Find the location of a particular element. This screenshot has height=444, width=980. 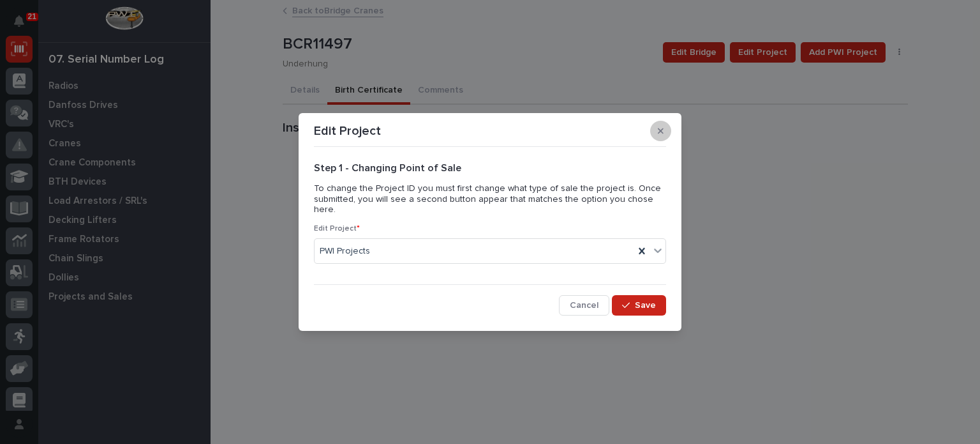

button: Cancel is located at coordinates (584, 305).